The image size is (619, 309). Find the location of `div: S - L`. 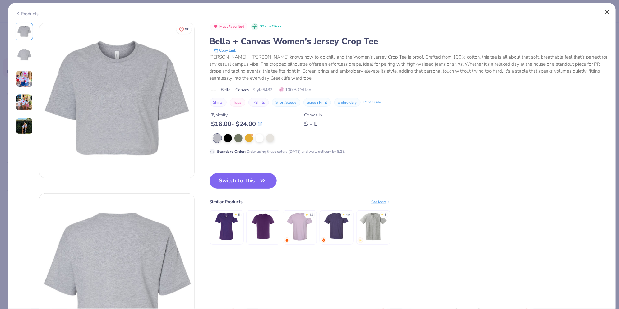

div: S - L is located at coordinates (313, 124).